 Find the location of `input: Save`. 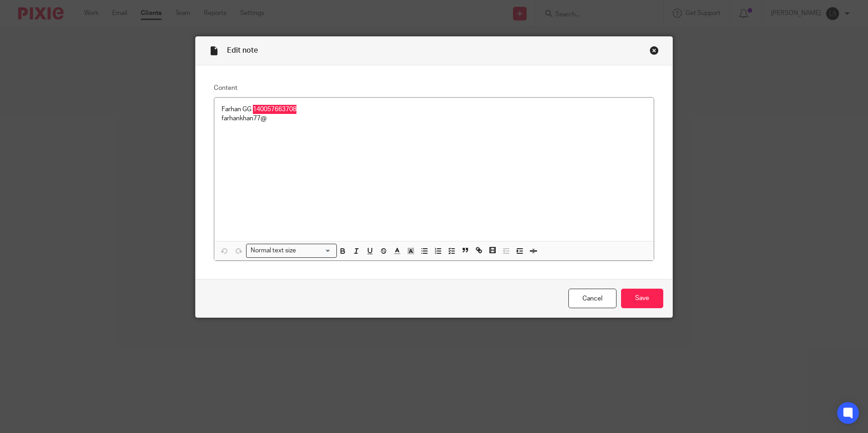

input: Save is located at coordinates (642, 298).